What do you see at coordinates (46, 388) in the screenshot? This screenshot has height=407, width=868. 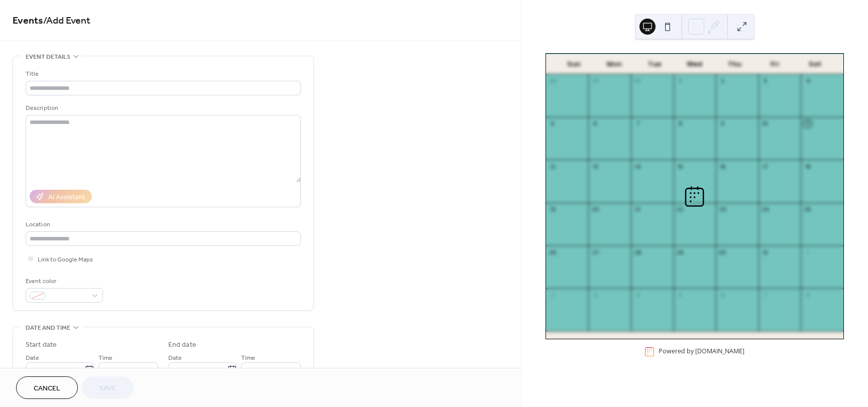 I see `button: Cancel` at bounding box center [46, 388].